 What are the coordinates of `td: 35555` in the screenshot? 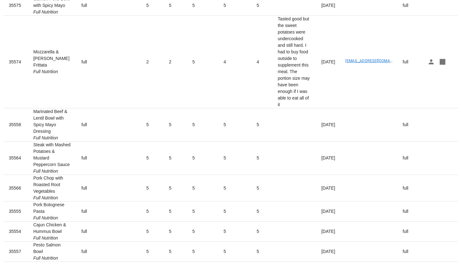 It's located at (16, 212).